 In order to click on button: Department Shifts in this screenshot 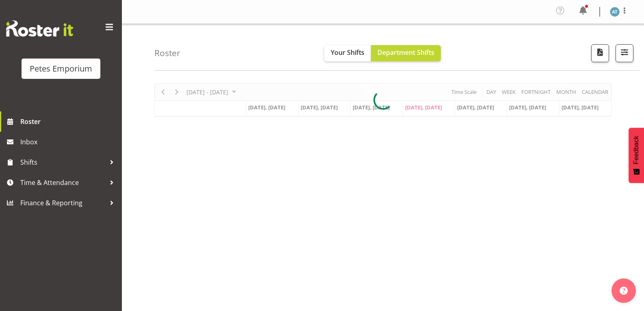, I will do `click(406, 54)`.